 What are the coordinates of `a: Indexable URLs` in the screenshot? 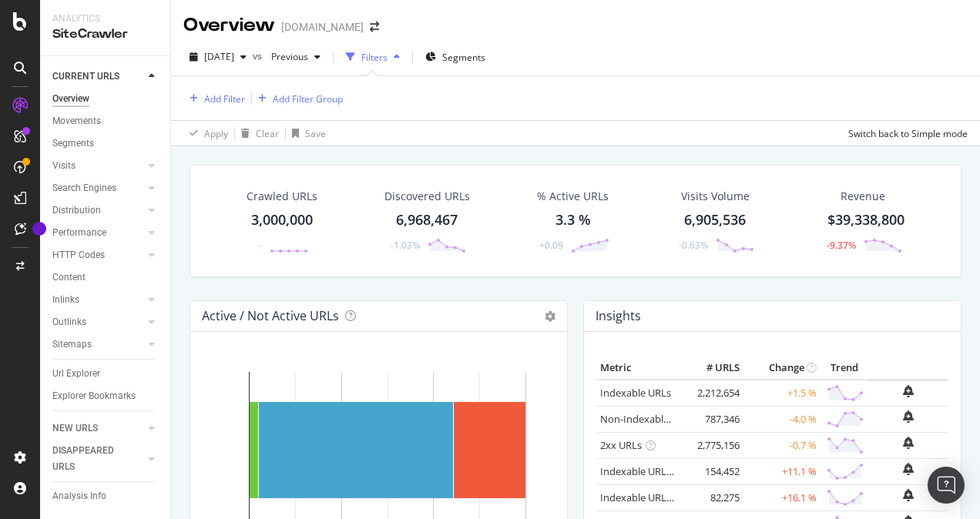 It's located at (636, 392).